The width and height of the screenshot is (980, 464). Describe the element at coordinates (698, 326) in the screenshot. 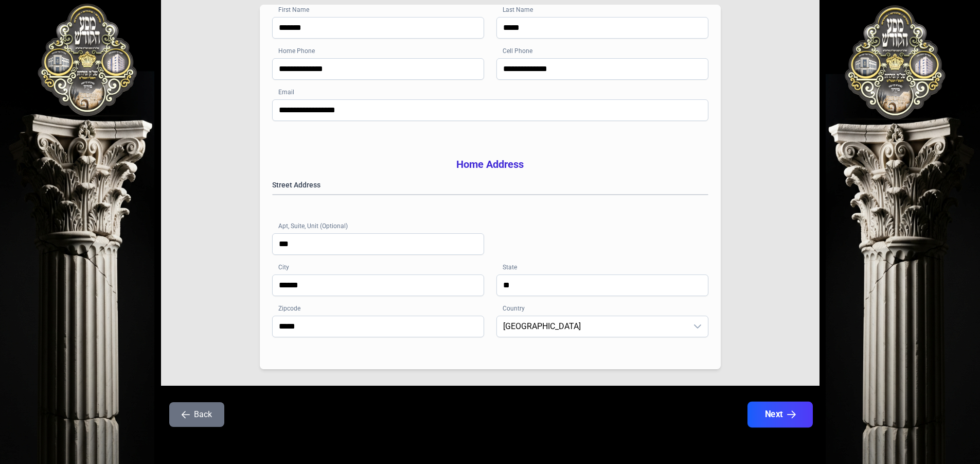

I see `div: dropdown trigger` at that location.